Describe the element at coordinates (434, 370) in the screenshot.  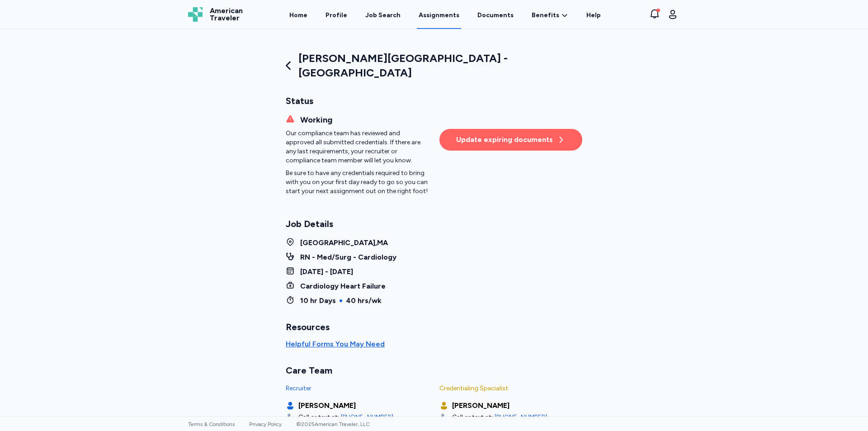
I see `div: Care Team` at that location.